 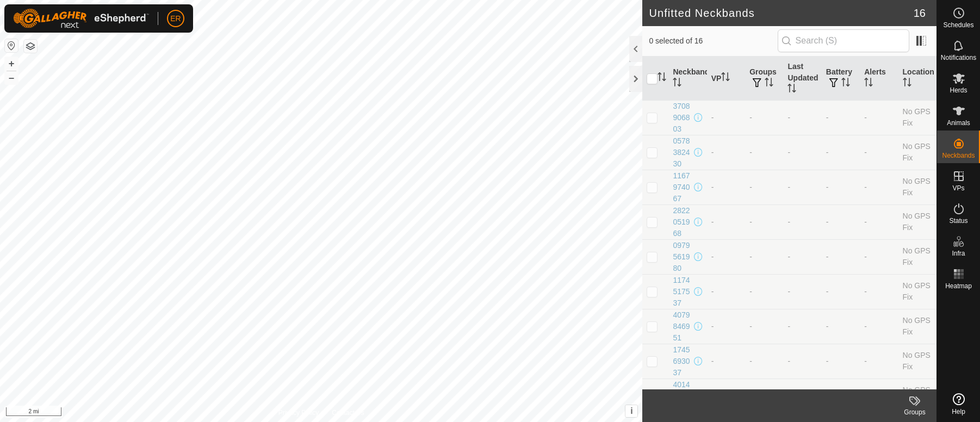 What do you see at coordinates (958, 90) in the screenshot?
I see `span: Herds` at bounding box center [958, 90].